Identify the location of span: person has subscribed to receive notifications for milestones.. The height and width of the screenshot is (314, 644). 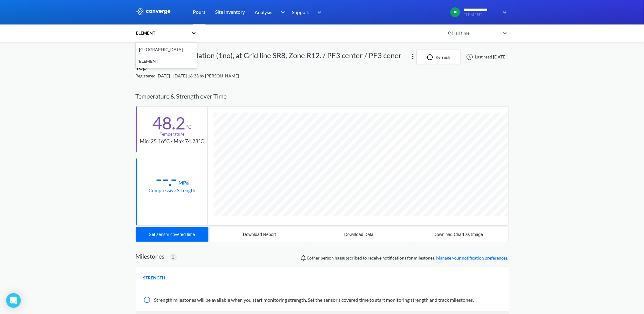
(408, 258).